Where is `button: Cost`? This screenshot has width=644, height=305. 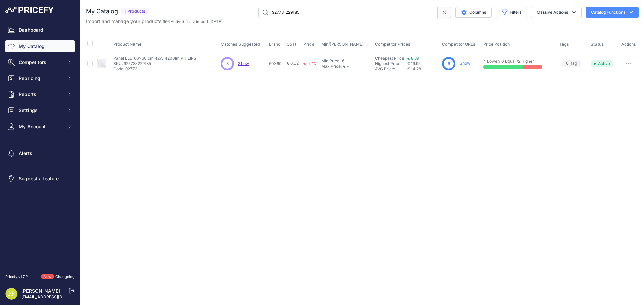
button: Cost is located at coordinates (292, 44).